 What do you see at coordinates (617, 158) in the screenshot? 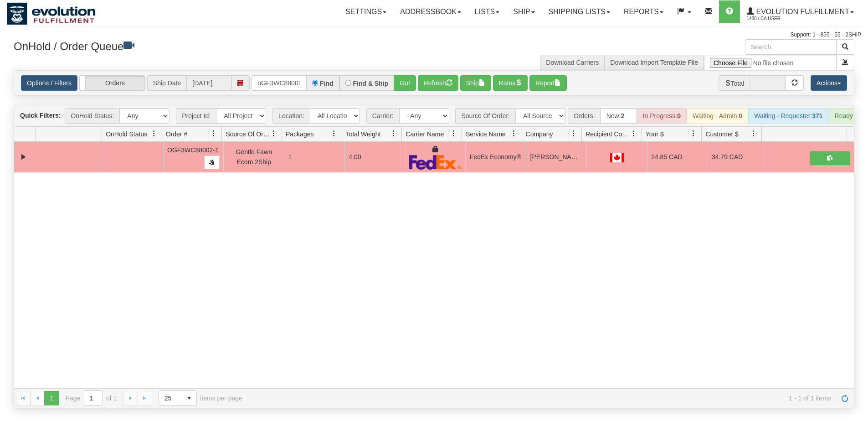
I see `img: CA` at bounding box center [617, 158].